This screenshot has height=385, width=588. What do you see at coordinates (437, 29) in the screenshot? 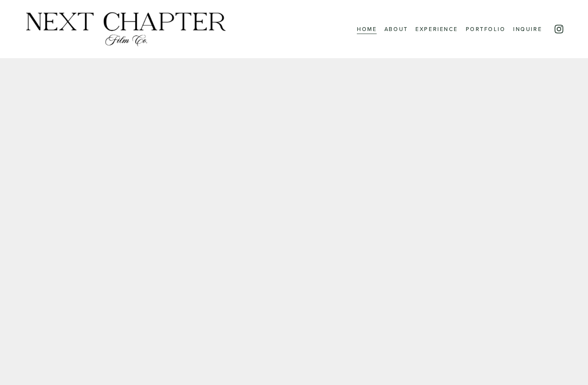
I see `a: Experience` at bounding box center [437, 29].